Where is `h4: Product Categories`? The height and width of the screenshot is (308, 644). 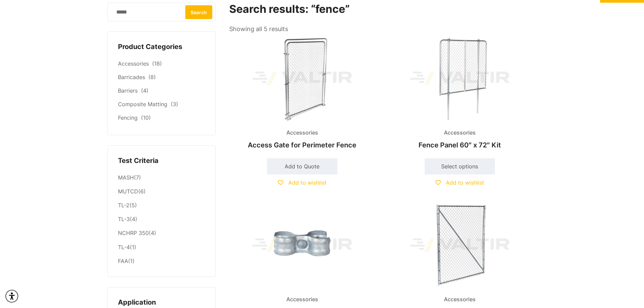
h4: Product Categories is located at coordinates (162, 47).